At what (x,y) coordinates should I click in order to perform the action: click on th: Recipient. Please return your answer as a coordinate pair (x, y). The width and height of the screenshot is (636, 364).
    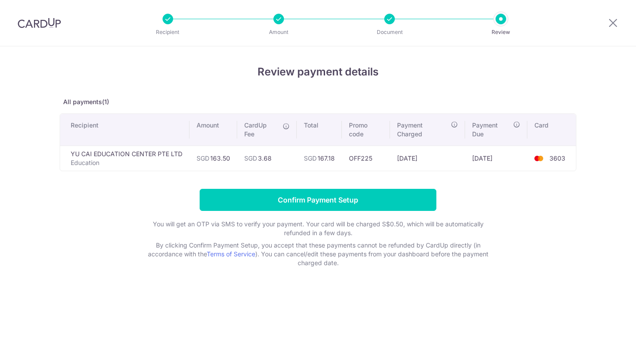
    Looking at the image, I should click on (124, 130).